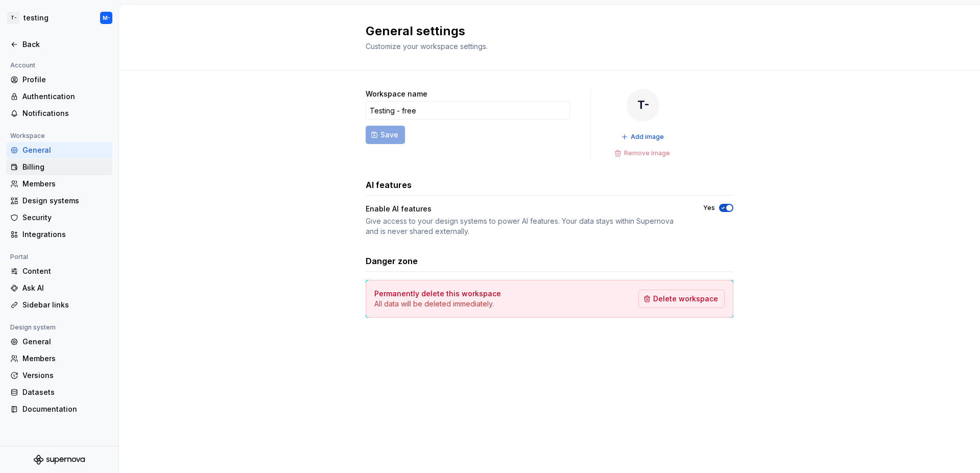 This screenshot has width=980, height=473. Describe the element at coordinates (65, 271) in the screenshot. I see `div: Content` at that location.